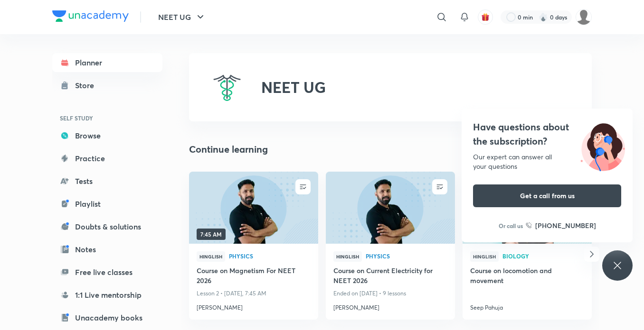  What do you see at coordinates (390, 276) in the screenshot?
I see `a: Course on Current Electricity for NEET 2026` at bounding box center [390, 276].